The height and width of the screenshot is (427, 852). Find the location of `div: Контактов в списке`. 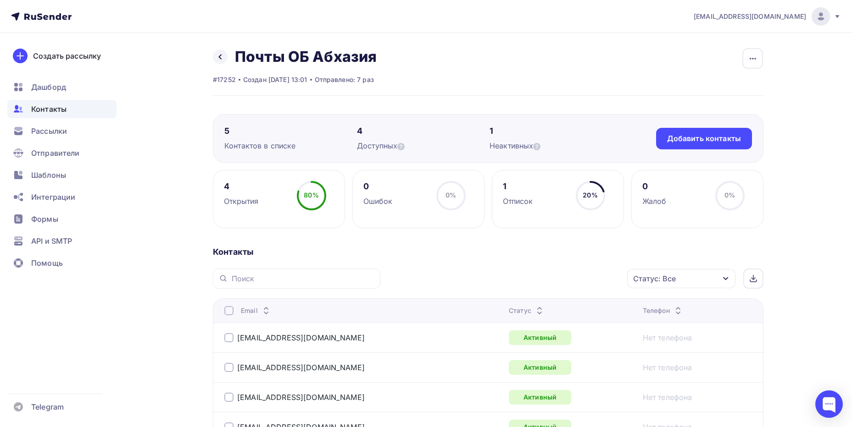

div: Контактов в списке is located at coordinates (290, 146).